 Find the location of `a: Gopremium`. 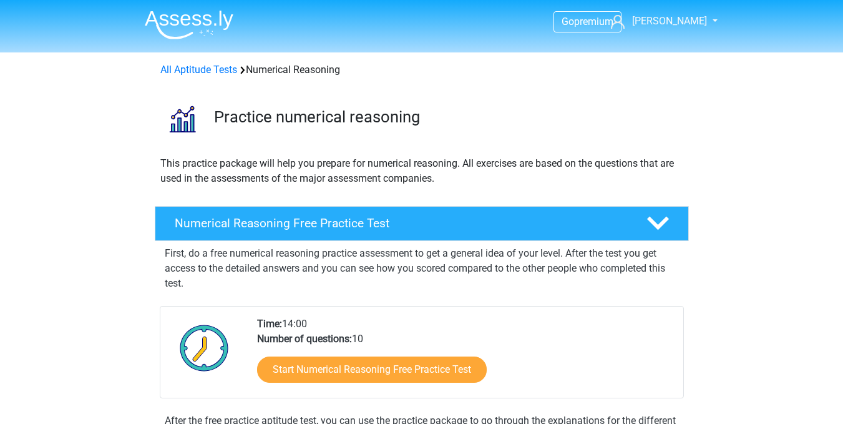

a: Gopremium is located at coordinates (587, 21).